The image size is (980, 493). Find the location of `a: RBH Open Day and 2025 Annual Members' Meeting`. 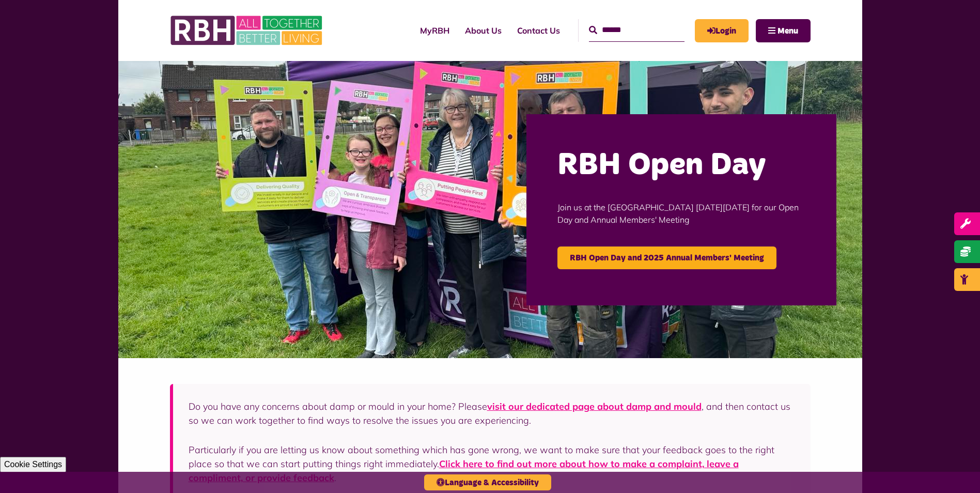

a: RBH Open Day and 2025 Annual Members' Meeting is located at coordinates (667, 257).